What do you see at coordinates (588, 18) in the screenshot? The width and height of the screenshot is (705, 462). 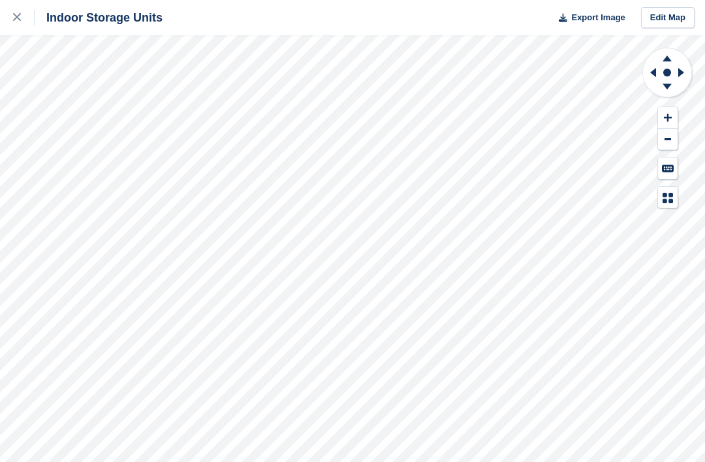 I see `button: Export Image` at bounding box center [588, 18].